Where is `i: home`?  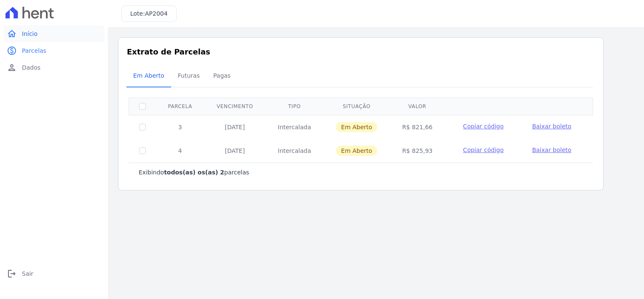
i: home is located at coordinates (12, 34).